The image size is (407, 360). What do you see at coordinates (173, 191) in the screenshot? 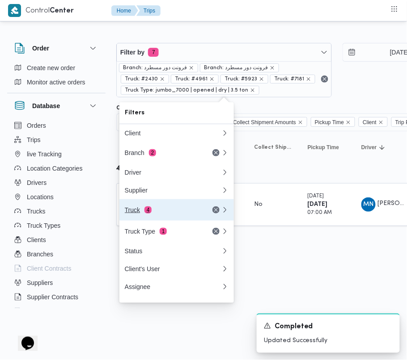
I see `div: Supplier` at bounding box center [173, 191].